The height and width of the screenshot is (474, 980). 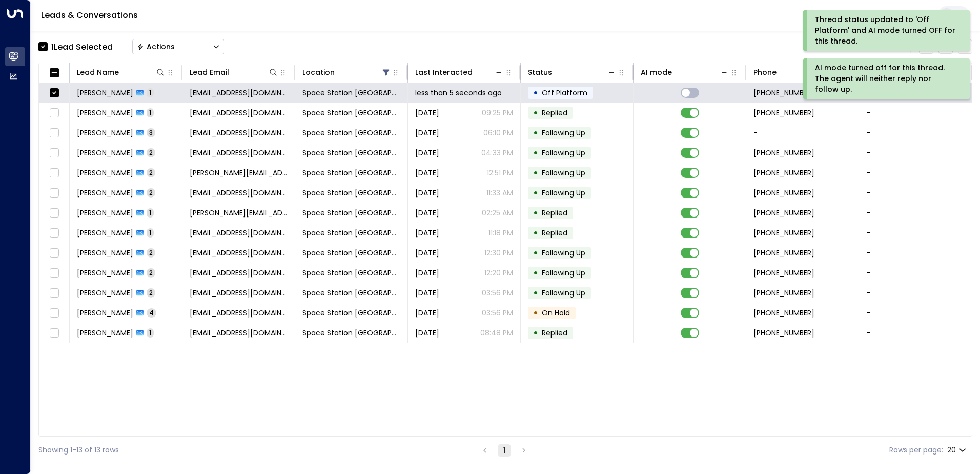 What do you see at coordinates (784, 253) in the screenshot?
I see `span: +447810501051` at bounding box center [784, 253].